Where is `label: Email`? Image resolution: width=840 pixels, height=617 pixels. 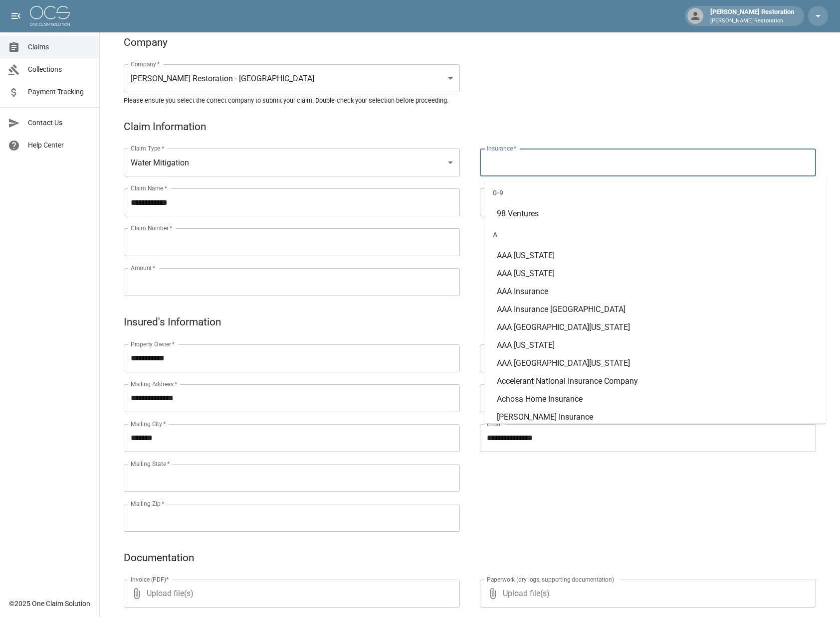 label: Email is located at coordinates (495, 424).